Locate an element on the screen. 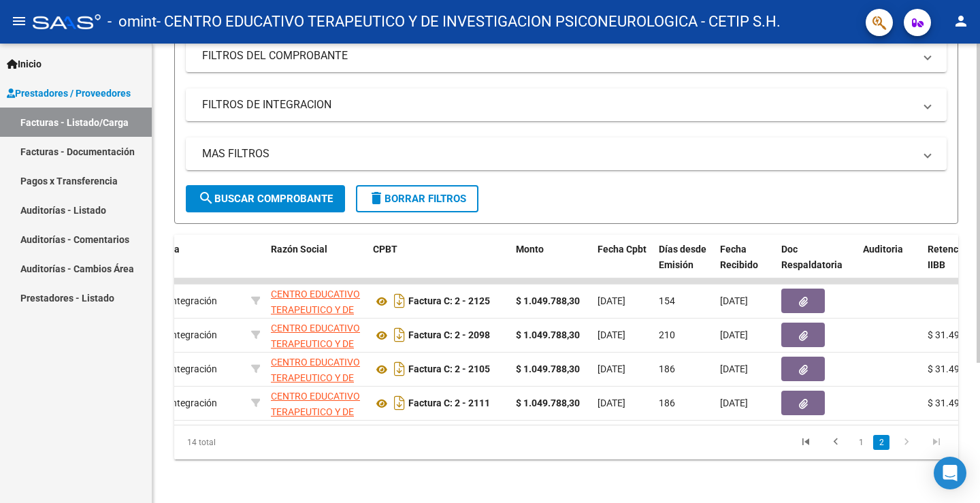  span: 210 is located at coordinates (667, 334).